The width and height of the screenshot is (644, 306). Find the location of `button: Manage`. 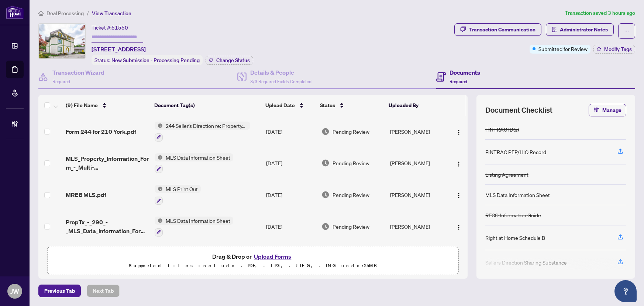

button: Manage is located at coordinates (607, 110).